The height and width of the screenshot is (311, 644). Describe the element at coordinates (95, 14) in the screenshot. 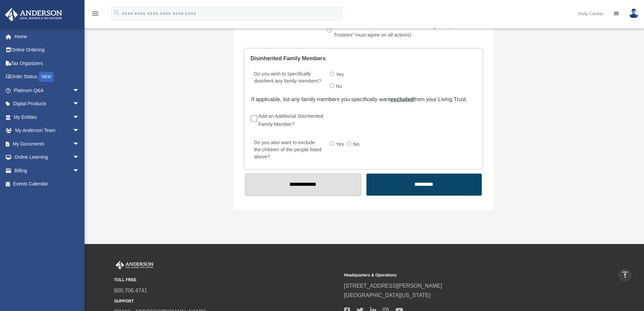

I see `i: menu` at that location.